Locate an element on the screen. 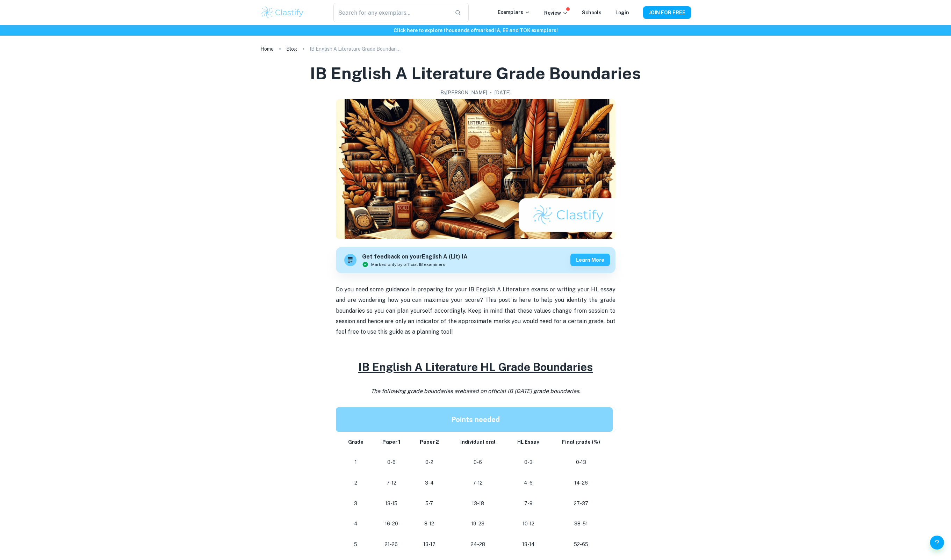  p: 24-28 is located at coordinates (478, 544).